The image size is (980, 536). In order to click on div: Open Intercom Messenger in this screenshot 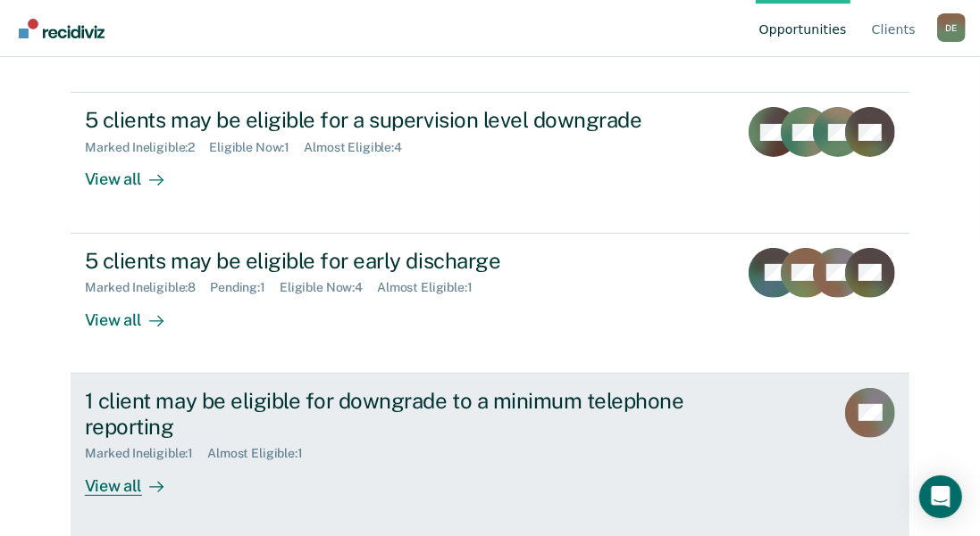, I will do `click(940, 497)`.